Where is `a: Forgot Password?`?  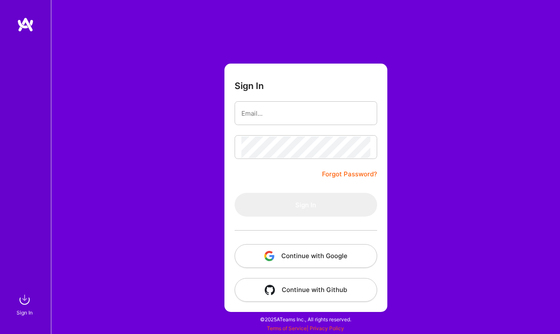 a: Forgot Password? is located at coordinates (349, 174).